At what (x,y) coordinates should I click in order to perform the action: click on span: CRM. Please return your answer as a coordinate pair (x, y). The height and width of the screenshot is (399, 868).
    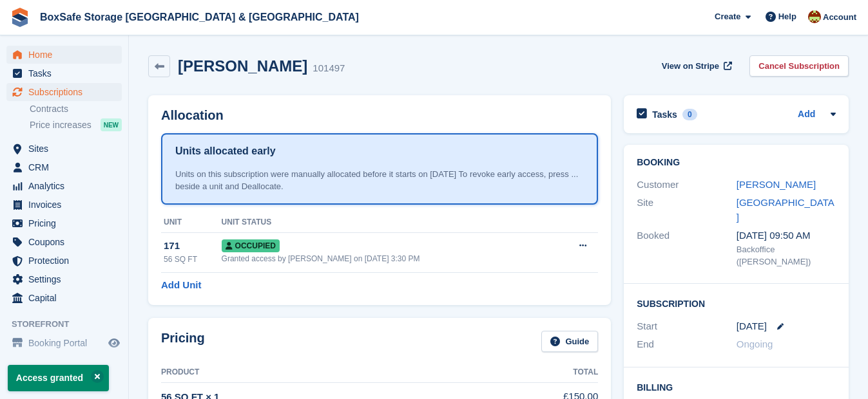
    Looking at the image, I should click on (67, 167).